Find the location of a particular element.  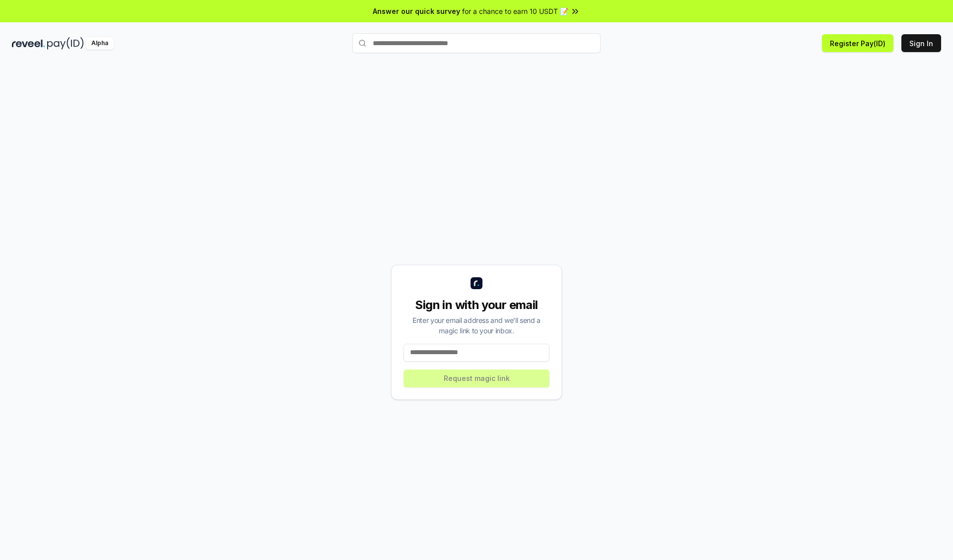

button: Register Pay(ID) is located at coordinates (858, 43).